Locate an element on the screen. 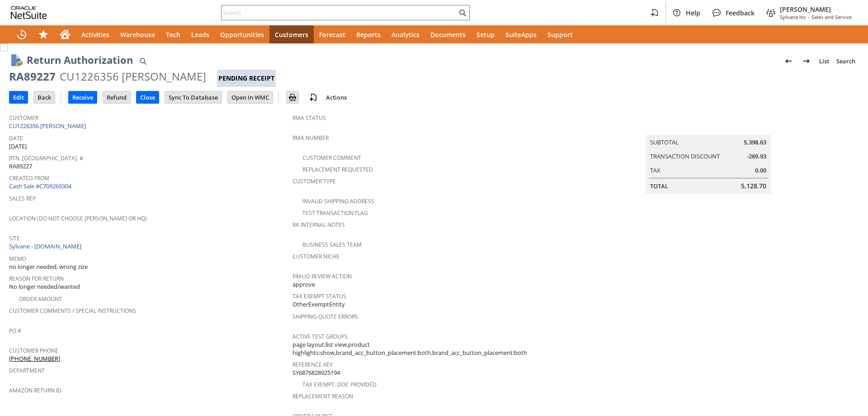  caption: Summary is located at coordinates (708, 127).